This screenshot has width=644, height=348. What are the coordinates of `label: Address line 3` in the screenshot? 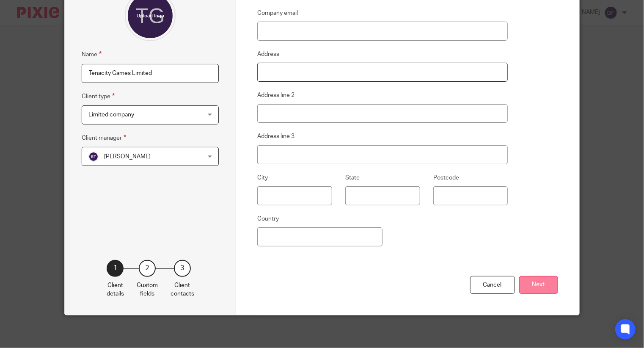 It's located at (276, 136).